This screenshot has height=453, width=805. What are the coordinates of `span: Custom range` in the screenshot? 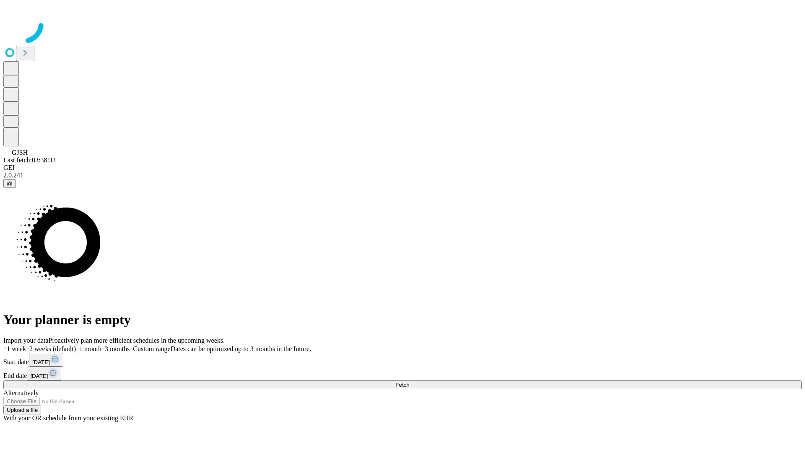 It's located at (151, 348).